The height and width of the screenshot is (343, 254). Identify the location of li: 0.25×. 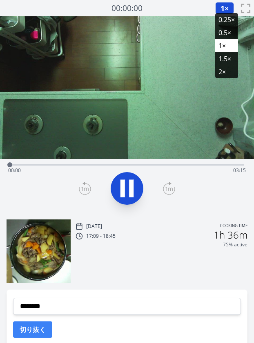
(226, 20).